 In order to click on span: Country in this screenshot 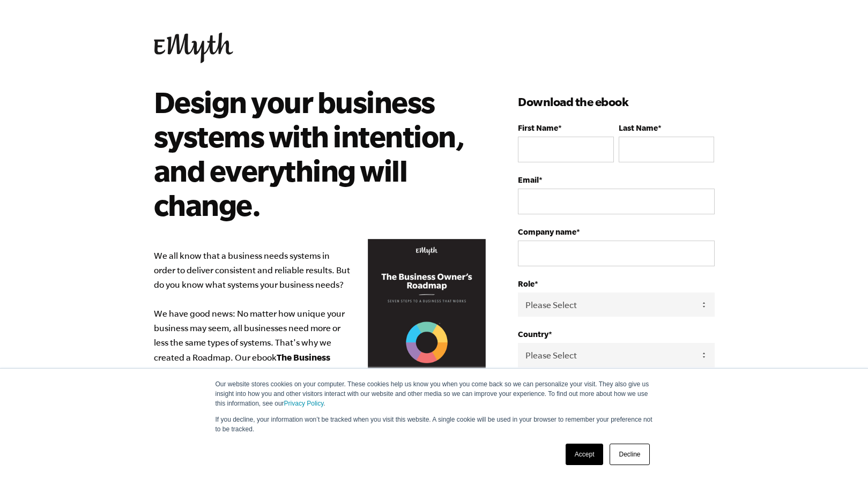, I will do `click(533, 333)`.